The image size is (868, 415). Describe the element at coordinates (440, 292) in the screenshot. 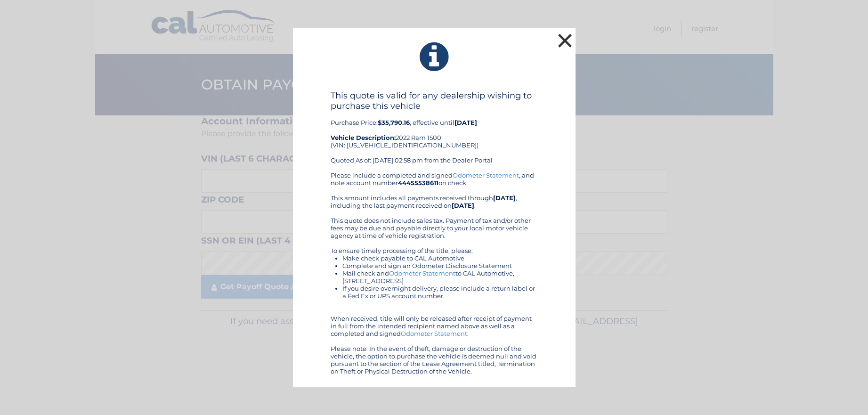

I see `li: If you desire overnight delivery, please include a return label or a Fed Ex or UPS account number.` at that location.